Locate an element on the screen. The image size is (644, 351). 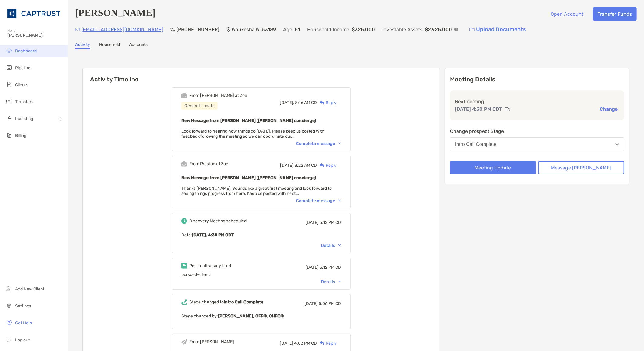
button: Open Account is located at coordinates (567, 14).